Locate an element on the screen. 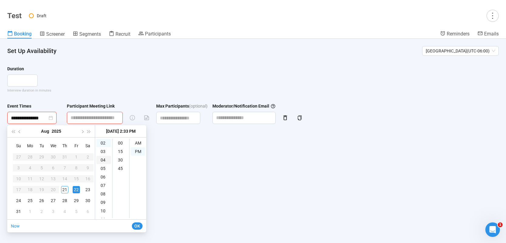  div: 00 is located at coordinates (121, 143).